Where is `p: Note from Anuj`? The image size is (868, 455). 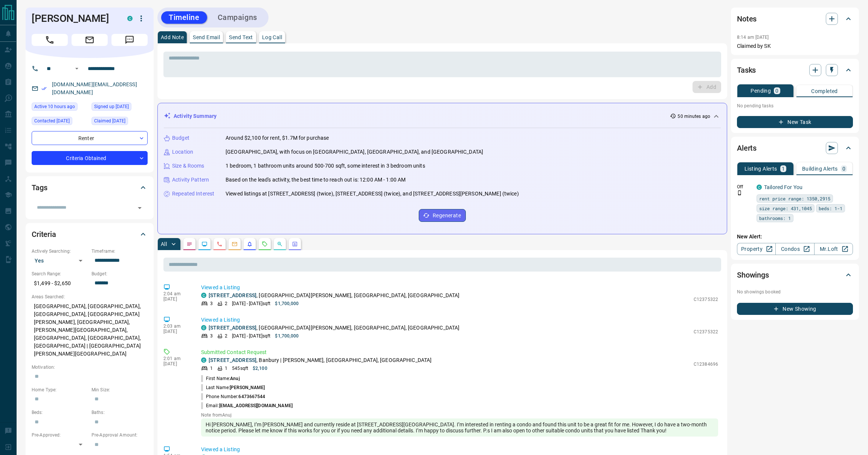
p: Note from Anuj is located at coordinates (459, 415).